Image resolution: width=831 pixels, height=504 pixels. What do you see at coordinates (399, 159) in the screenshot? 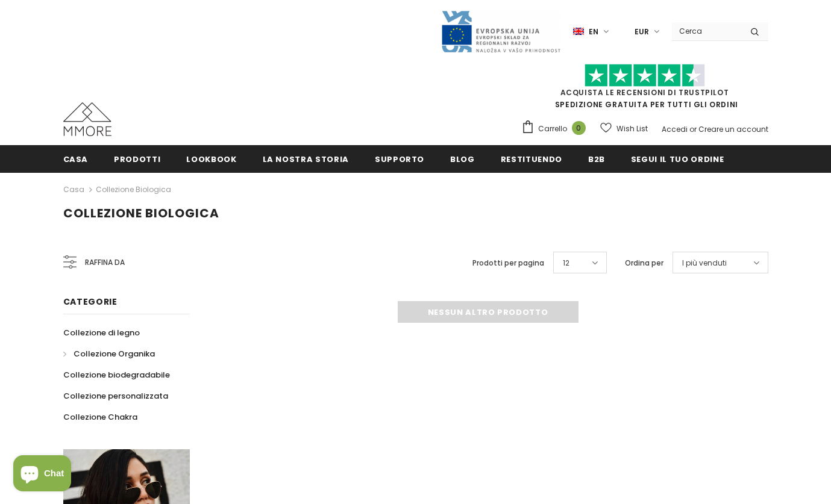
I see `a: supporto` at bounding box center [399, 159].